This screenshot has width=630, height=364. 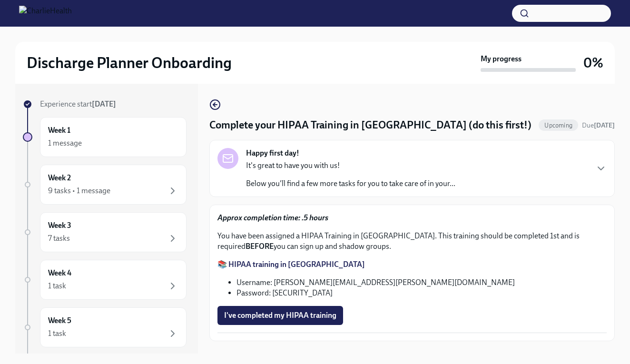 I want to click on img: CharlieHealth, so click(x=45, y=14).